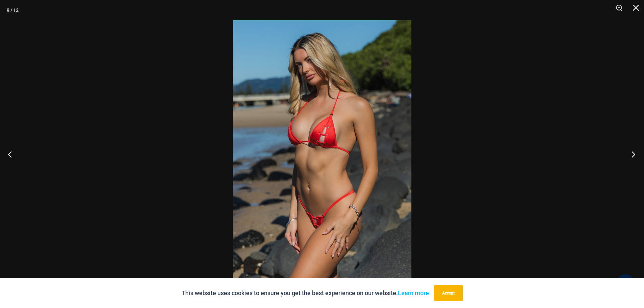  Describe the element at coordinates (448, 294) in the screenshot. I see `button: Accept` at that location.